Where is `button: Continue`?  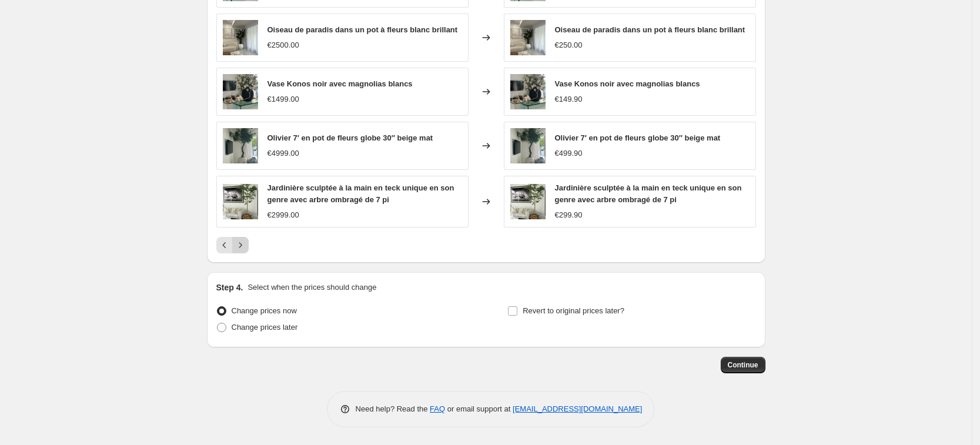
button: Continue is located at coordinates (743, 365).